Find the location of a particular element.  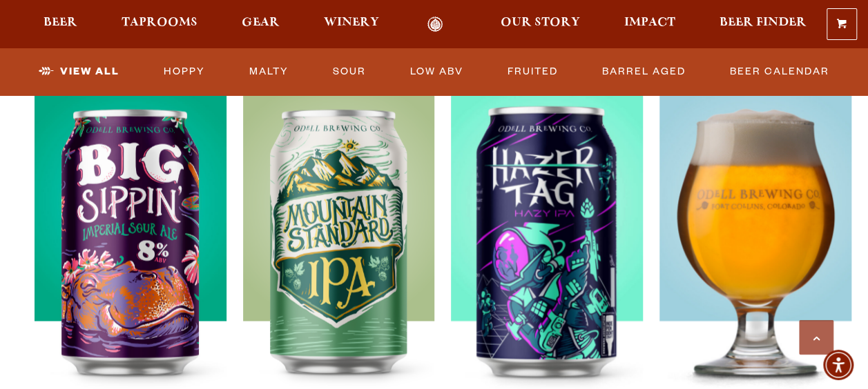

span: Gear is located at coordinates (261, 23).